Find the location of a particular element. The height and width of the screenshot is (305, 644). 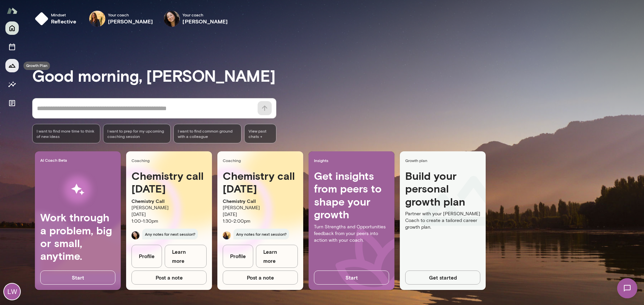

h4: Work through a problem, big or small, anytime. is located at coordinates (78, 237).